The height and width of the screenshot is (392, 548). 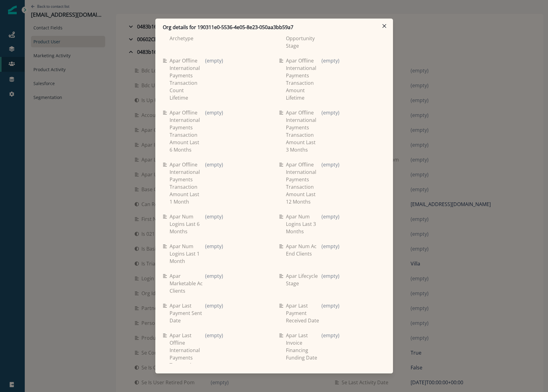 I want to click on p: Apar num logins last 3 months, so click(x=304, y=224).